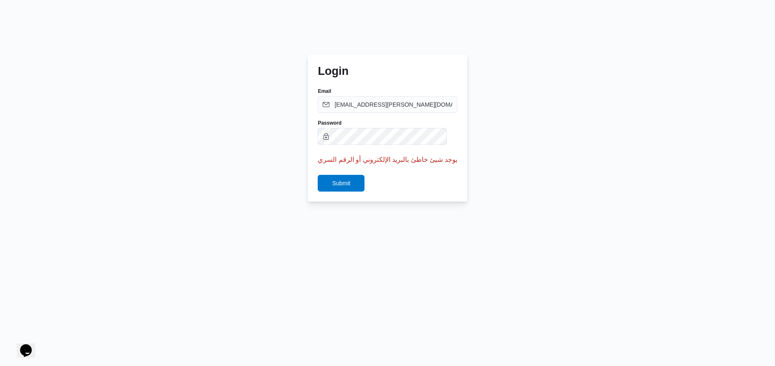 Image resolution: width=775 pixels, height=366 pixels. What do you see at coordinates (341, 183) in the screenshot?
I see `span: Submit` at bounding box center [341, 183].